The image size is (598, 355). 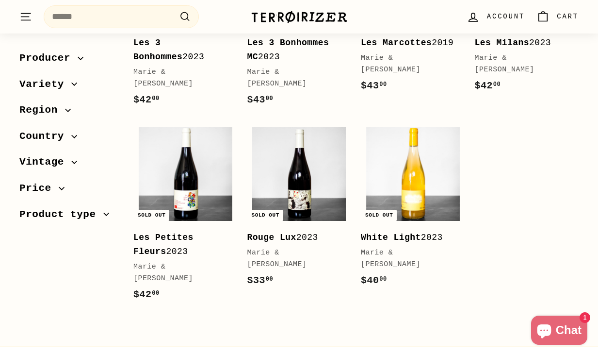 I want to click on button: Country, so click(x=68, y=139).